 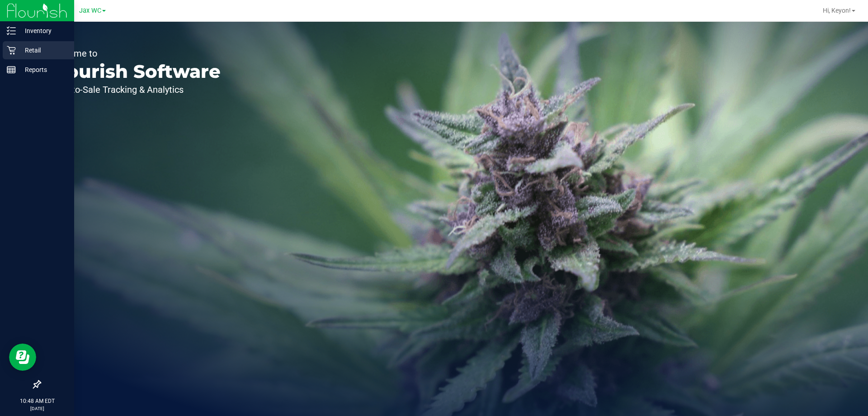 What do you see at coordinates (43, 70) in the screenshot?
I see `p: Reports` at bounding box center [43, 70].